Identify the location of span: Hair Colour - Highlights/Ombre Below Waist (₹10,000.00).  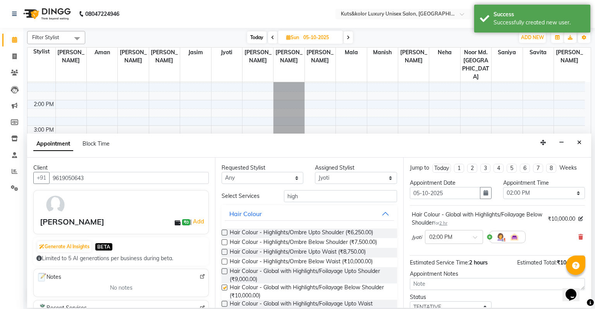
(301, 262).